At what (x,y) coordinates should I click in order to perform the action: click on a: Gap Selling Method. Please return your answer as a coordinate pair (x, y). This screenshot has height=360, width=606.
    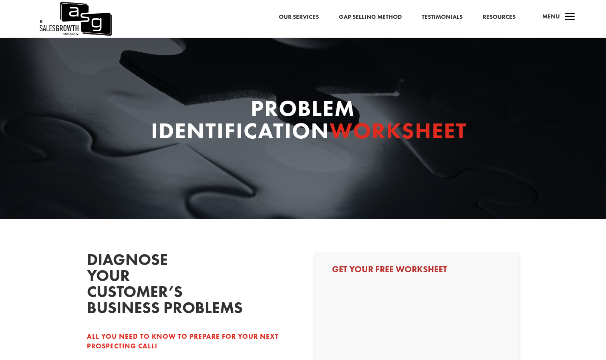
    Looking at the image, I should click on (370, 17).